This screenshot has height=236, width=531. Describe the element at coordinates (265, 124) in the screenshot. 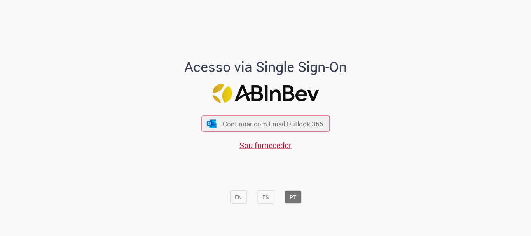

I see `button: ícone Azure/Microsoft 360 Continuar com Email Outlook 365` at that location.